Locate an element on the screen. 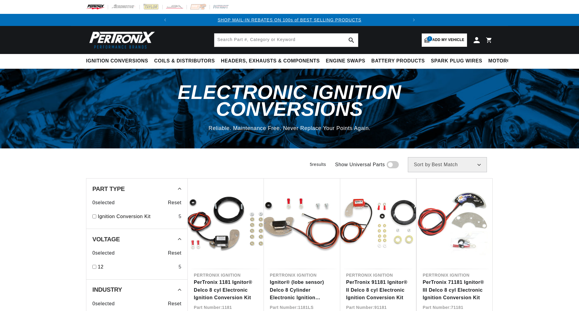 The width and height of the screenshot is (579, 311). span: Headers, Exhausts & Components is located at coordinates (270, 61).